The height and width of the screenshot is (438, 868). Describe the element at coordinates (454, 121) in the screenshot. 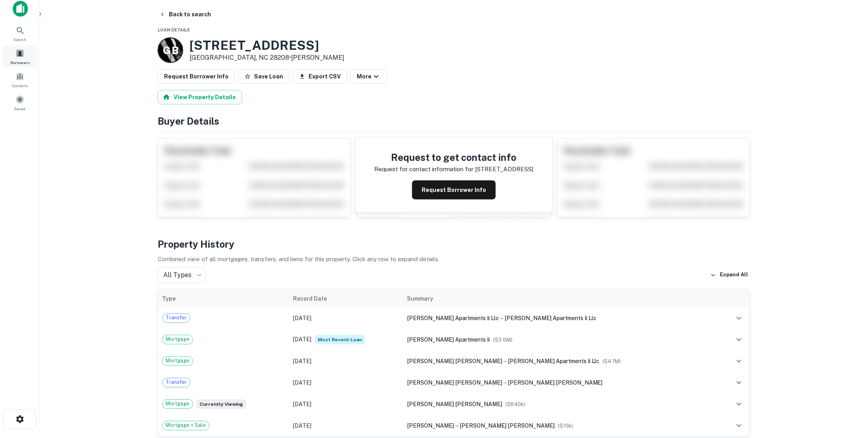

I see `h4: Buyer Details` at that location.